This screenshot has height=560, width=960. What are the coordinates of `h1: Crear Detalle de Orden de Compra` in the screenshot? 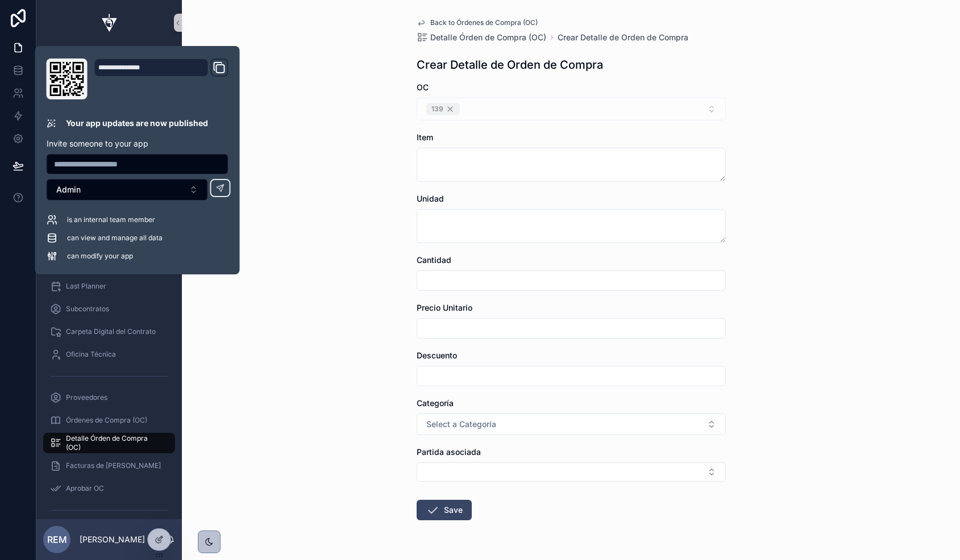 It's located at (510, 65).